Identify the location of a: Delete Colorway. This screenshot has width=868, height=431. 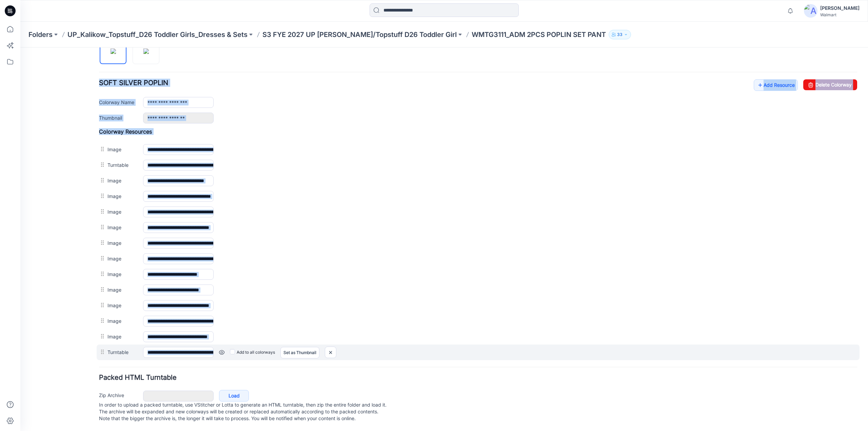
(810, 38).